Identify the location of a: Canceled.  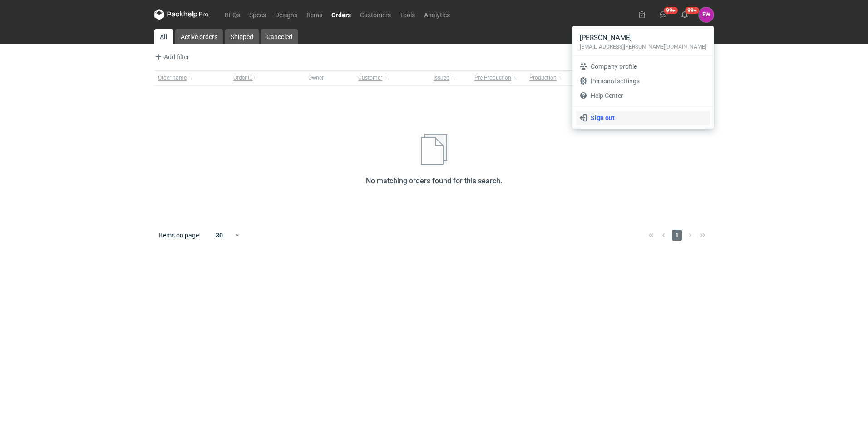
(280, 37).